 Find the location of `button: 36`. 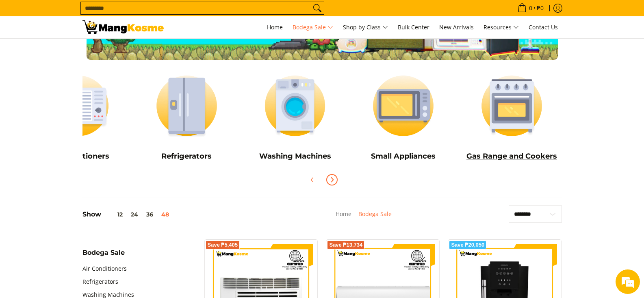

button: 36 is located at coordinates (149, 214).